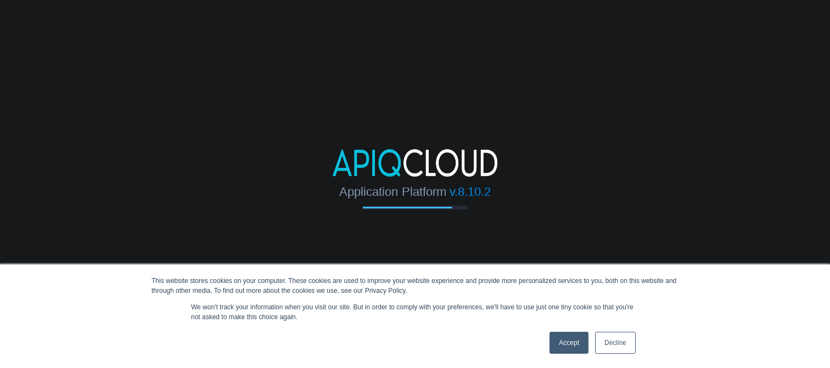 The height and width of the screenshot is (368, 830). What do you see at coordinates (415, 163) in the screenshot?
I see `img: ApiqCloud-BlueWhite.png` at bounding box center [415, 163].